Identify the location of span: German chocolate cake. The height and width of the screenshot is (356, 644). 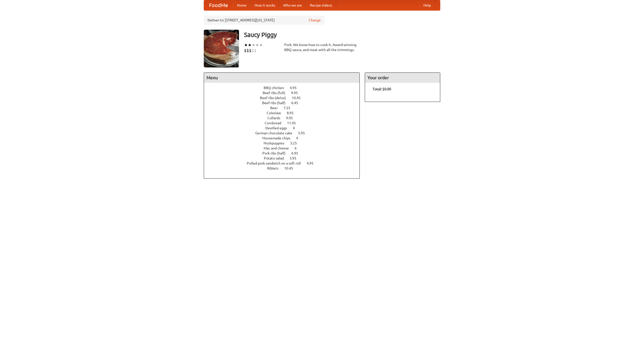
(276, 133).